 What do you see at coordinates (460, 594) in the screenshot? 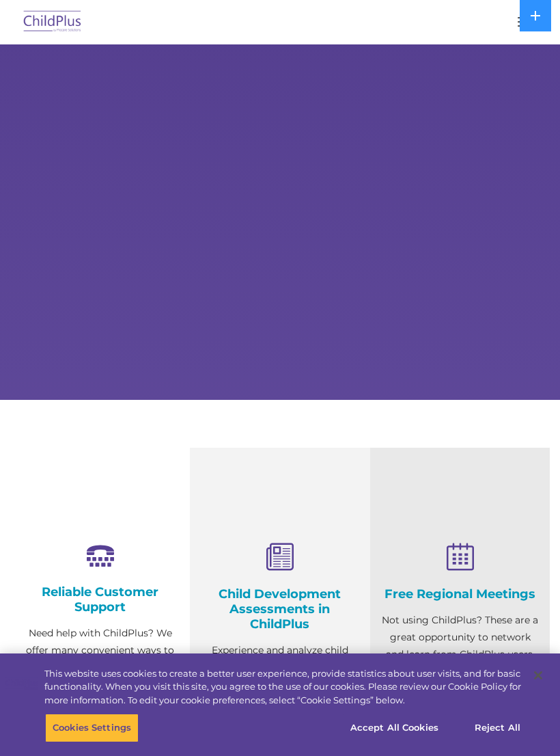
I see `h4: Free Regional Meetings` at bounding box center [460, 594].